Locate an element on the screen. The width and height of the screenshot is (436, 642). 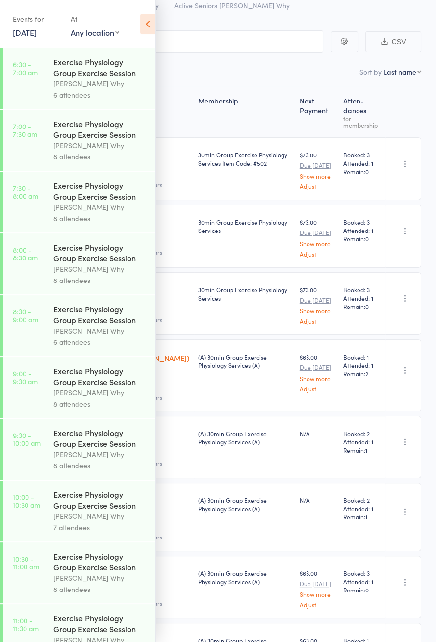
div: At is located at coordinates (95, 19).